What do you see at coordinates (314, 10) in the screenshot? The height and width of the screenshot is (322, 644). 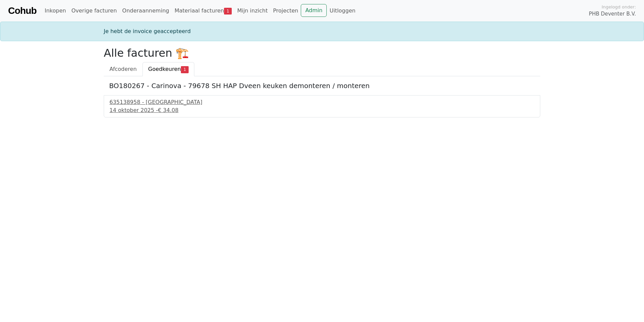 I see `a: Admin` at bounding box center [314, 10].